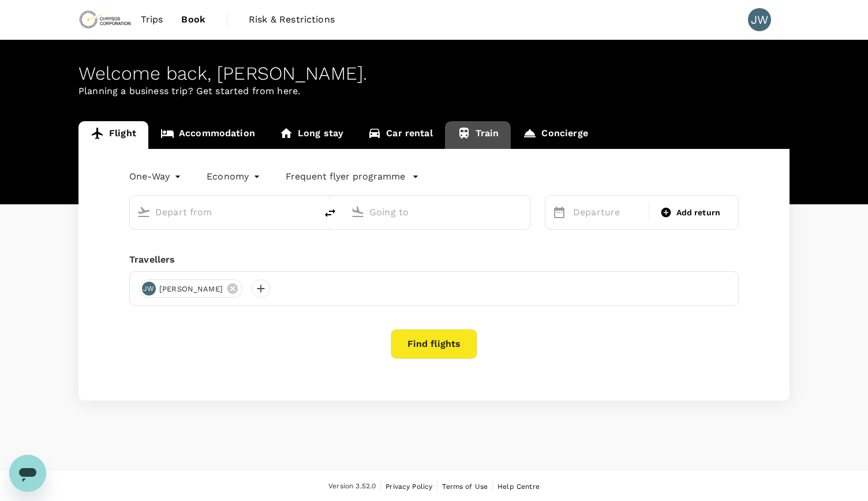 The image size is (868, 501). I want to click on a: Privacy Policy, so click(408, 487).